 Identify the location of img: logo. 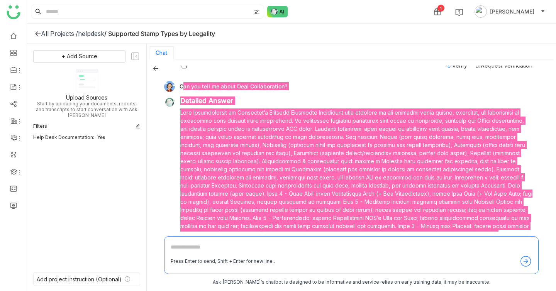
(14, 12).